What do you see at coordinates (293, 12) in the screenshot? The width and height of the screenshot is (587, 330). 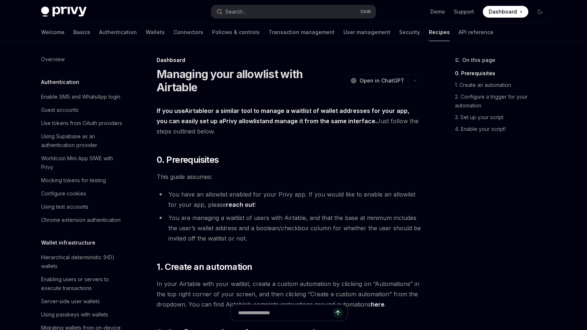 I see `button: Search...CtrlK` at bounding box center [293, 12].